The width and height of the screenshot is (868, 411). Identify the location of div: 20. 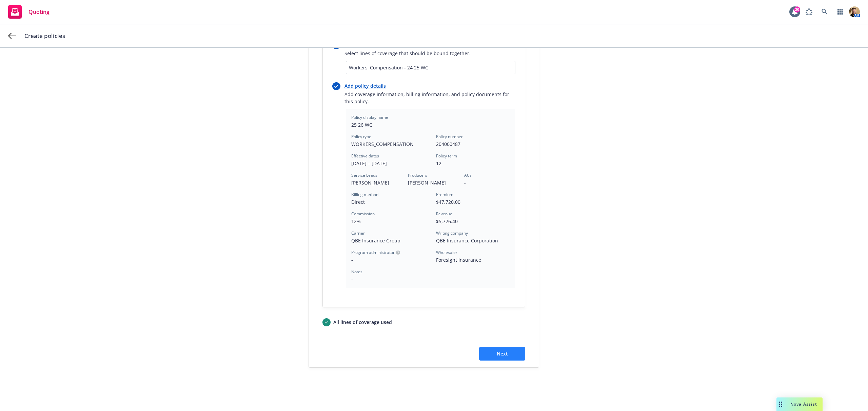
(797, 10).